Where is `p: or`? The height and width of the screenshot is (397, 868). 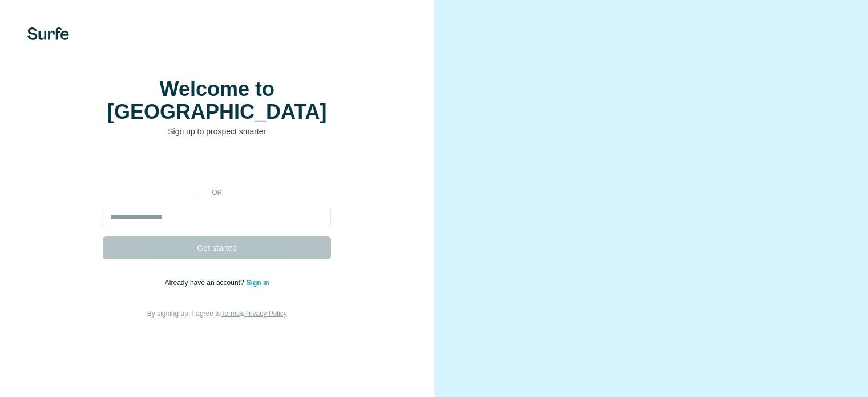
p: or is located at coordinates (216, 192).